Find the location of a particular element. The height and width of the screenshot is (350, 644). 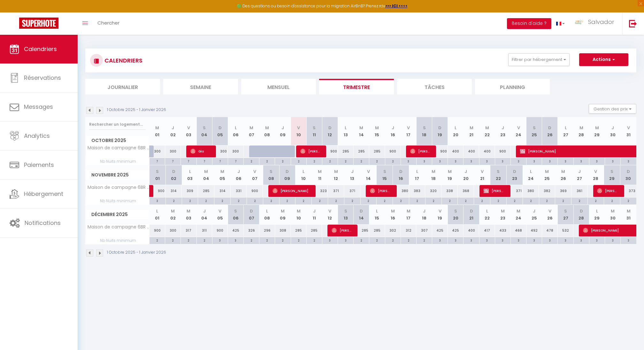

th: 18 is located at coordinates (433, 175).